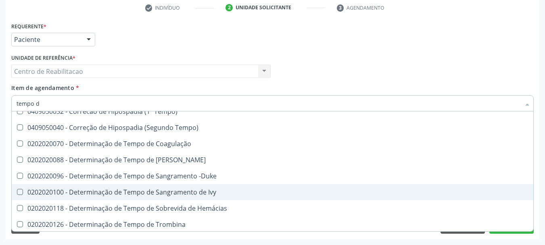  Describe the element at coordinates (29, 26) in the screenshot. I see `label: Requerente` at that location.